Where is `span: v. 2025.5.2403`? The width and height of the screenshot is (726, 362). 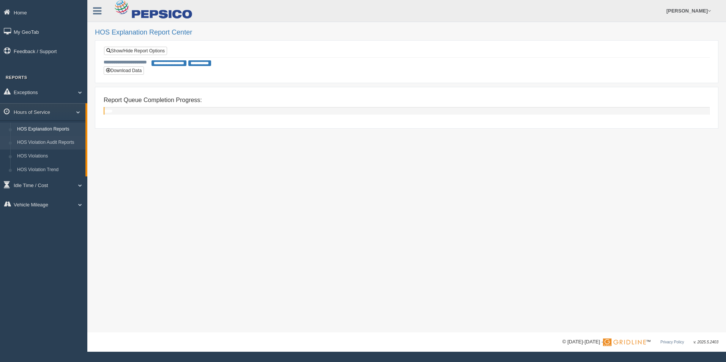
span: v. 2025.5.2403 is located at coordinates (706, 342).